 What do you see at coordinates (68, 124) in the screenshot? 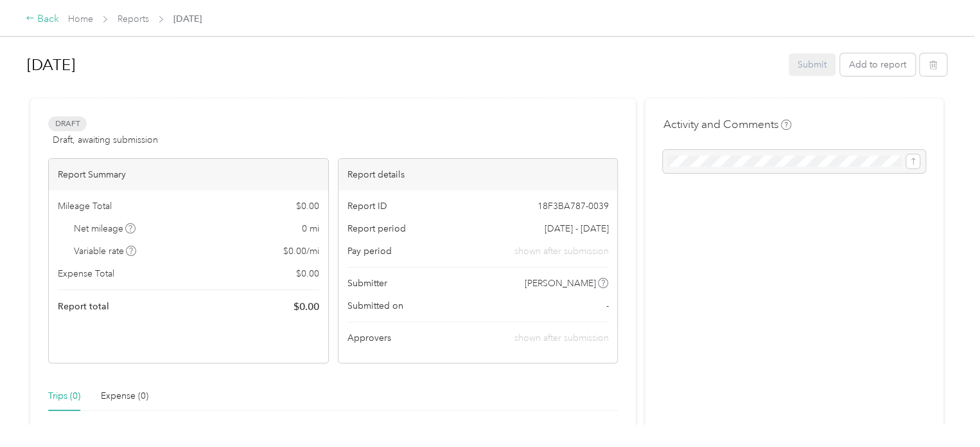
I see `span: Draft` at bounding box center [68, 124].